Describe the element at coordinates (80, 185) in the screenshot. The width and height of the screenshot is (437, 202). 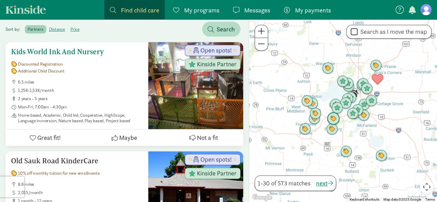
I see `span: 8.6 miles` at that location.